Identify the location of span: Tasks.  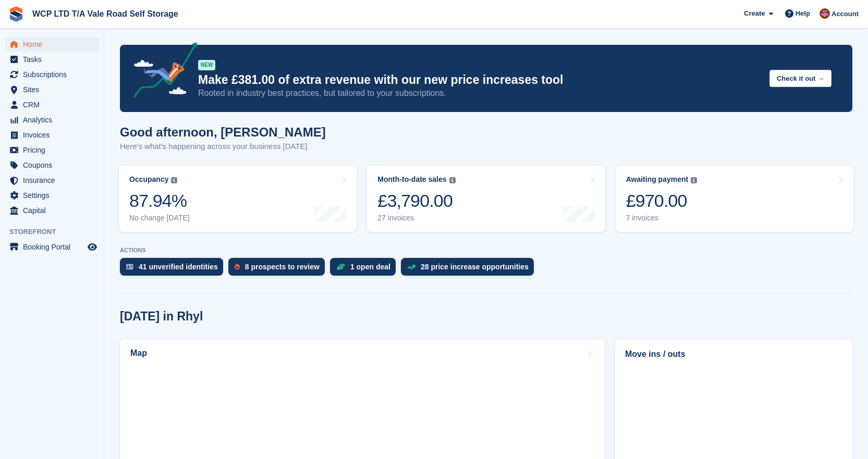
(54, 59).